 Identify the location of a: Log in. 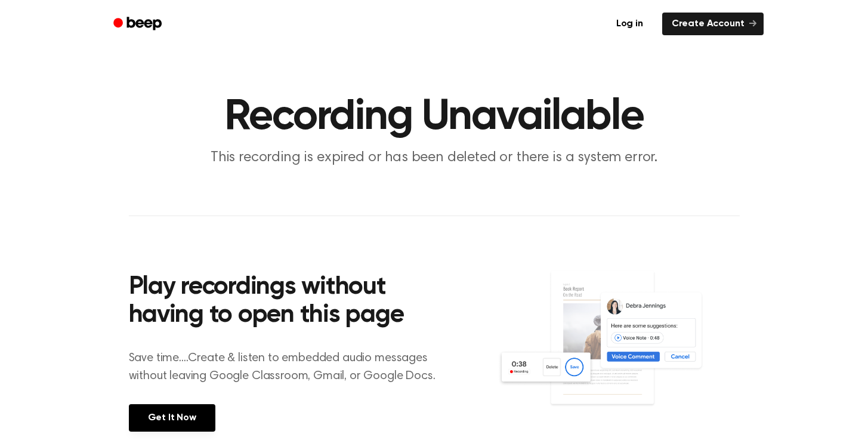
(629, 24).